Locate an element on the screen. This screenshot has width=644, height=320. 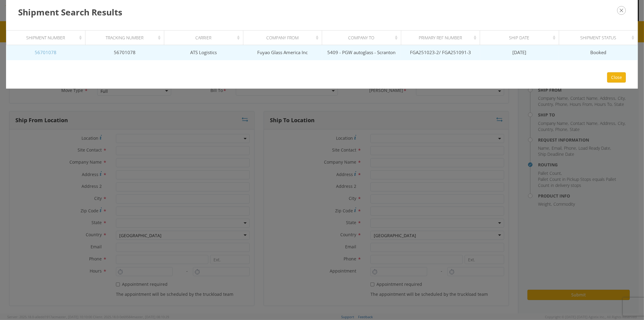
button: Close is located at coordinates (617, 78).